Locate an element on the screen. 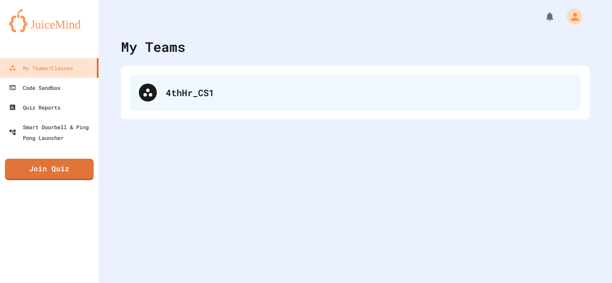 The height and width of the screenshot is (283, 612). div: My Teams is located at coordinates (153, 47).